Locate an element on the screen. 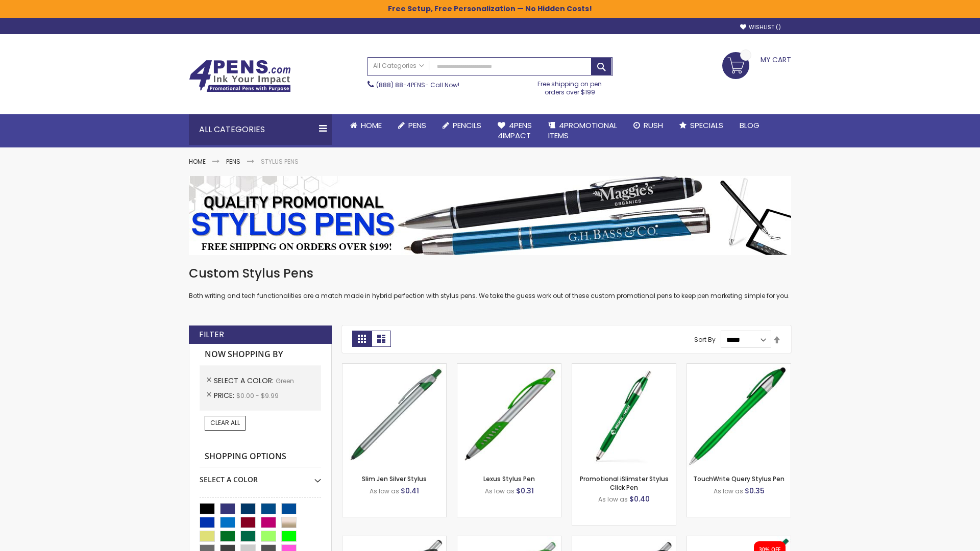 The image size is (980, 551). span: $0.35 is located at coordinates (754, 491).